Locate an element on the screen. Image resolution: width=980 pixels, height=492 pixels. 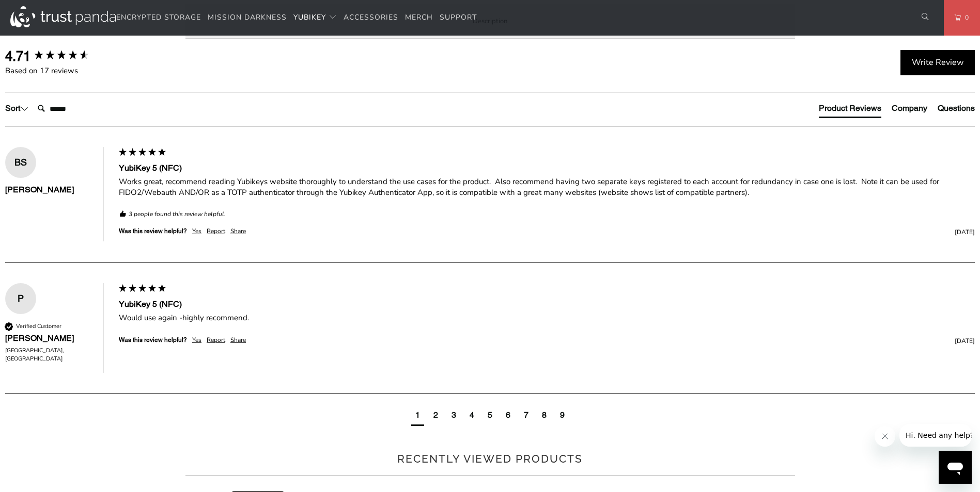
div: P is located at coordinates (20, 299).